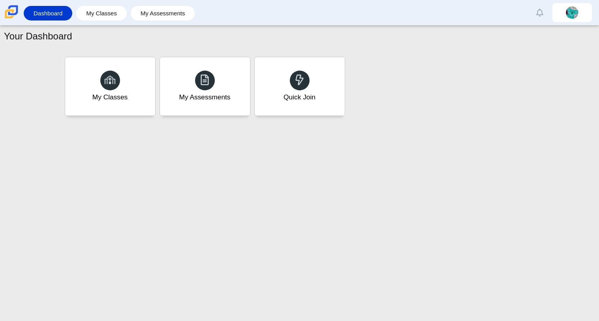 Image resolution: width=599 pixels, height=321 pixels. I want to click on a: kimberly.suarez.J3ig6a, so click(572, 13).